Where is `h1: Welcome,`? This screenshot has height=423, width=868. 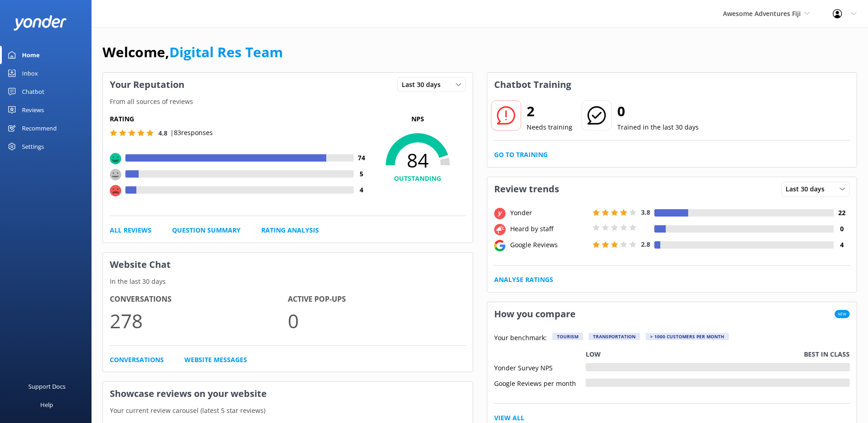
h1: Welcome, is located at coordinates (193, 52).